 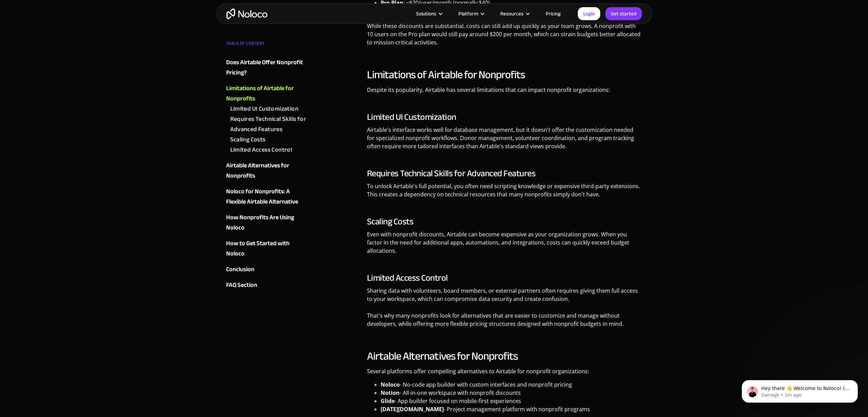 What do you see at coordinates (247, 14) in the screenshot?
I see `a: home` at bounding box center [247, 14].